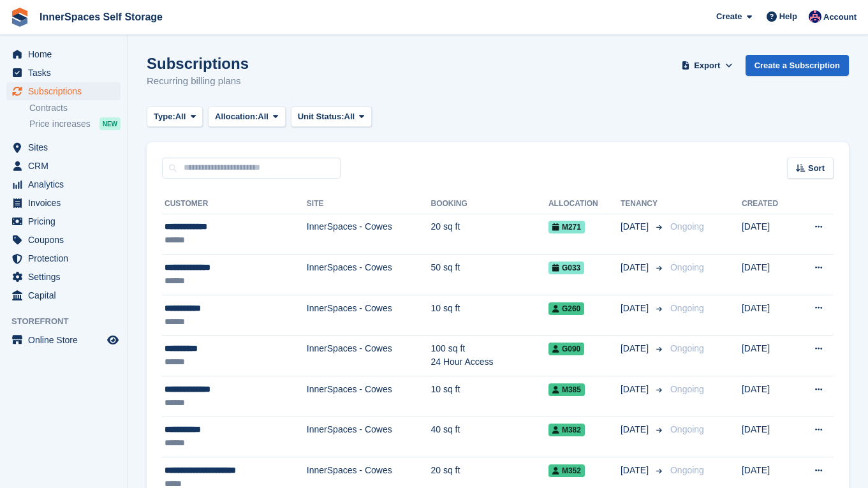 This screenshot has height=488, width=868. I want to click on button: Unit Status: All, so click(331, 117).